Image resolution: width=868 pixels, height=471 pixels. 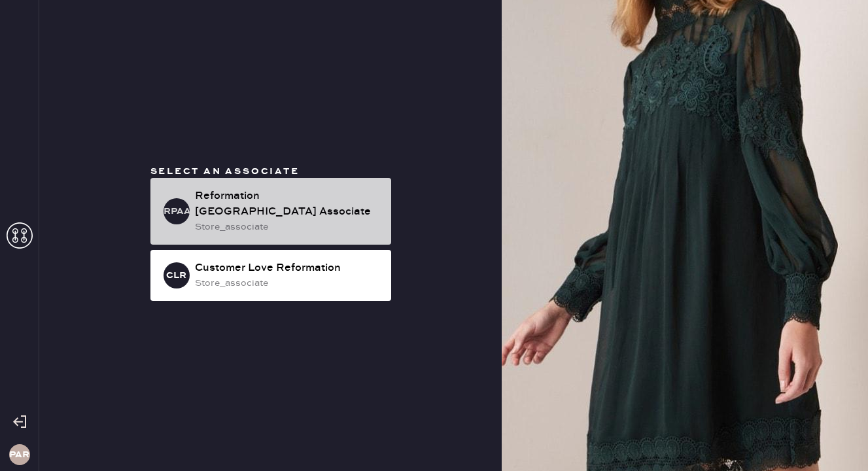 I want to click on span: Select an associate, so click(x=225, y=171).